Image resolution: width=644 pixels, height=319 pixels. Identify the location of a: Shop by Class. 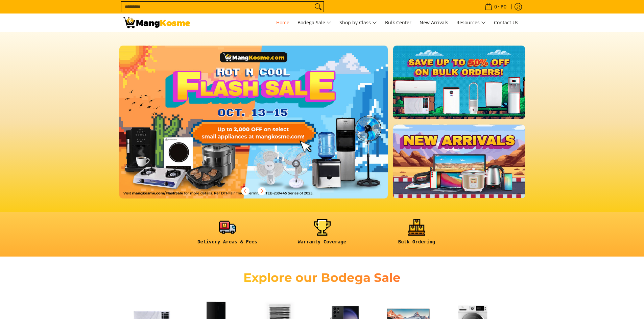
(358, 23).